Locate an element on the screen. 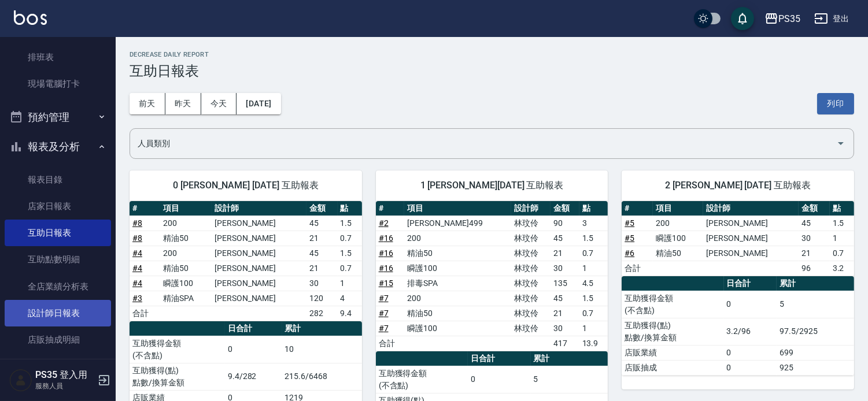 The image size is (868, 401). a: #7 is located at coordinates (383, 313).